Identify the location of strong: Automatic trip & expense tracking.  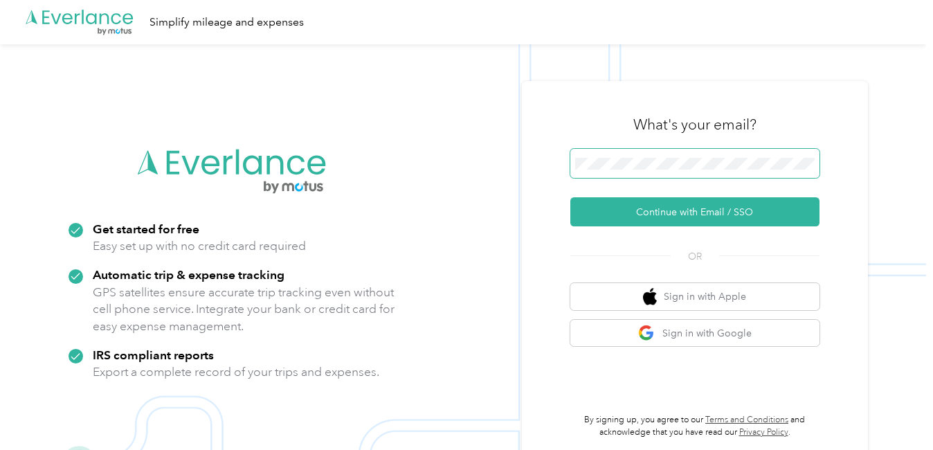
(188, 274).